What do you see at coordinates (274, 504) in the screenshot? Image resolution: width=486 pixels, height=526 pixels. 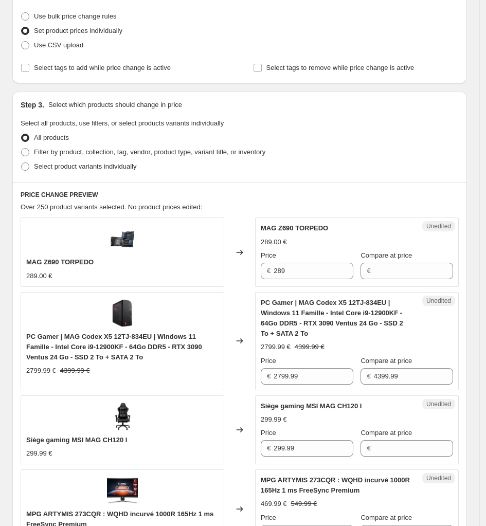 I see `div: 469.99 €` at bounding box center [274, 504].